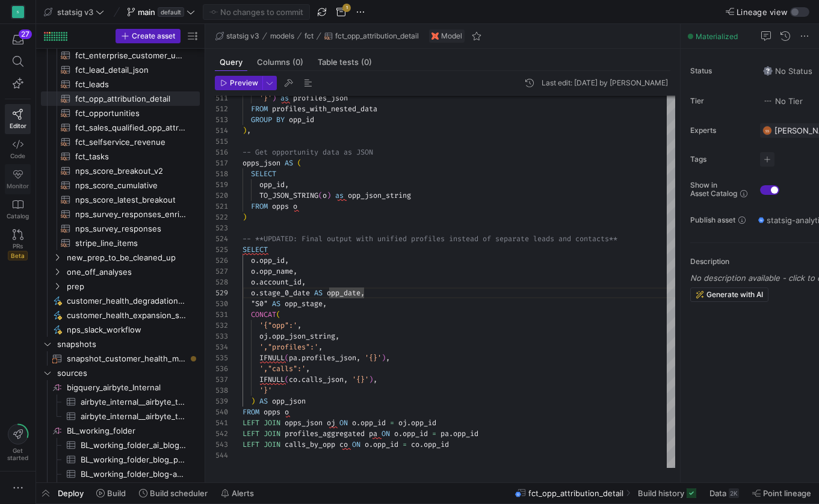 Image resolution: width=819 pixels, height=504 pixels. What do you see at coordinates (222, 412) in the screenshot?
I see `div: 540` at bounding box center [222, 412].